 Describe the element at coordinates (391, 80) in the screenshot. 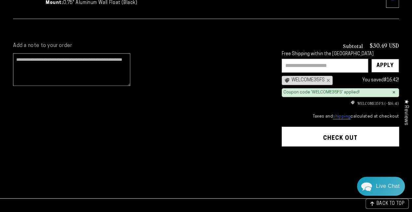

I see `span: $16.42` at that location.